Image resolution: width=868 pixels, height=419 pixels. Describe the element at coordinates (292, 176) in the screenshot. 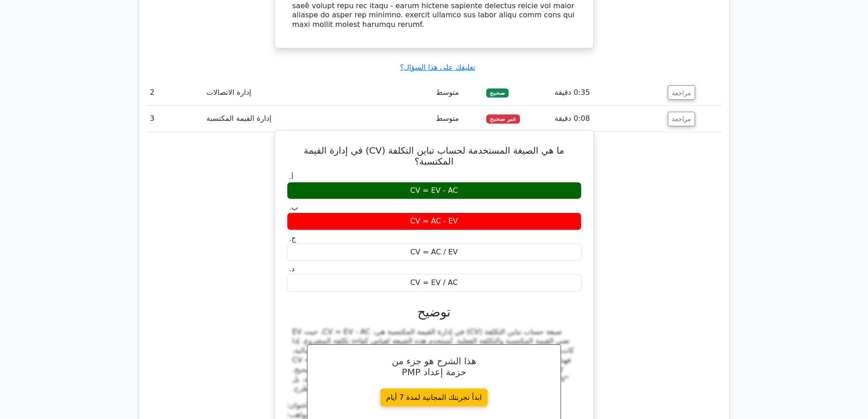

I see `font: أ.` at that location.